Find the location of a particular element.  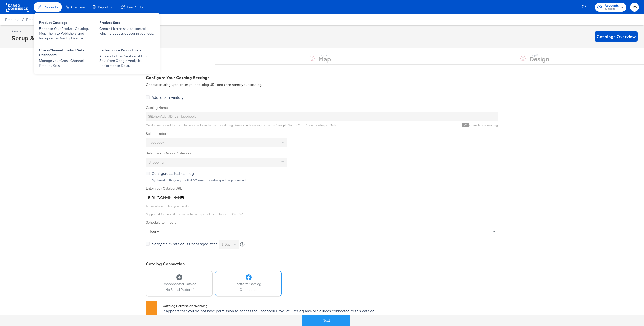

button: Unconnected Catalog(No Social Platform) is located at coordinates (179, 283).